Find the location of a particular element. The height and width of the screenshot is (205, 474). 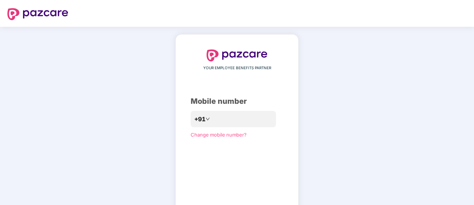

a: Change mobile number? is located at coordinates (219, 134).